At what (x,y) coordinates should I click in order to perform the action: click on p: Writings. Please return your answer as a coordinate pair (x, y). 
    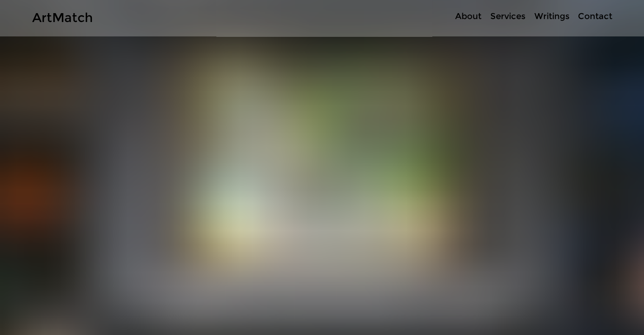
    Looking at the image, I should click on (552, 16).